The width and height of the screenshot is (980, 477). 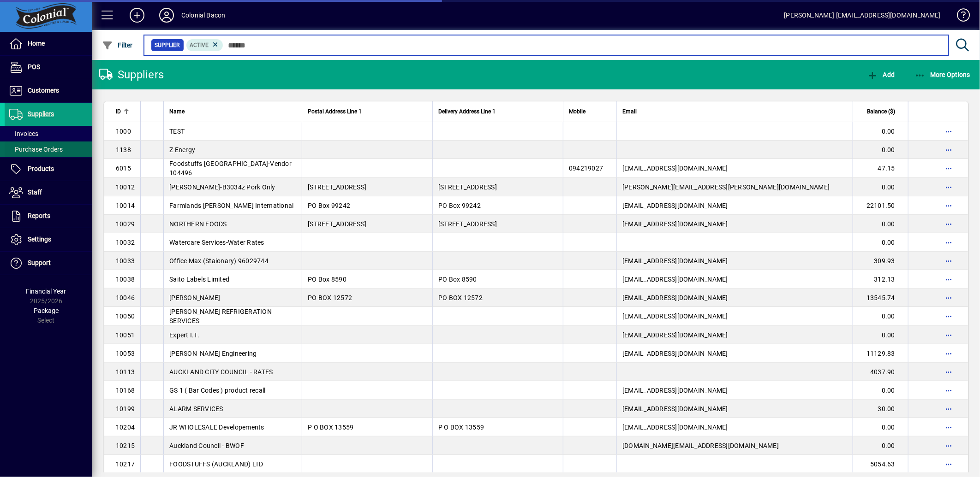 What do you see at coordinates (34, 67) in the screenshot?
I see `span: POS` at bounding box center [34, 67].